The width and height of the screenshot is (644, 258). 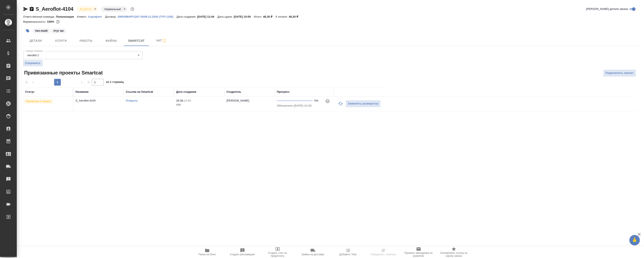 I want to click on span: тут же, so click(x=59, y=30).